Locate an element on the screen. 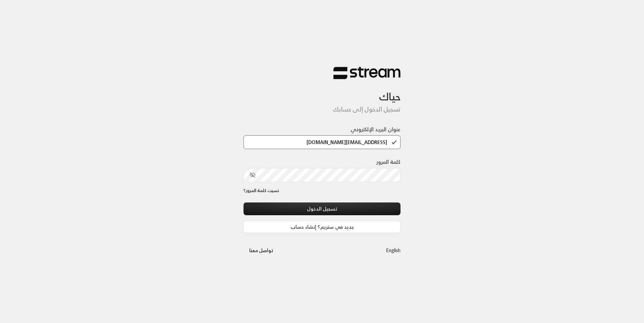 This screenshot has width=644, height=323. button: toggle password visibility is located at coordinates (253, 175).